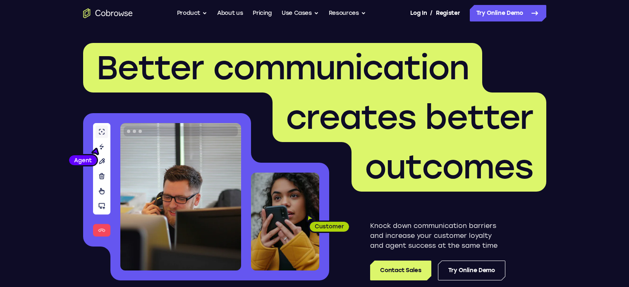  Describe the element at coordinates (285, 222) in the screenshot. I see `img: A customer holding their phone` at that location.